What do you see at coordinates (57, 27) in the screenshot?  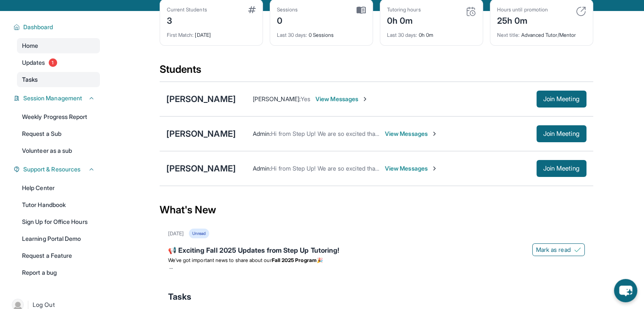 I see `button: Dashboard` at bounding box center [57, 27].